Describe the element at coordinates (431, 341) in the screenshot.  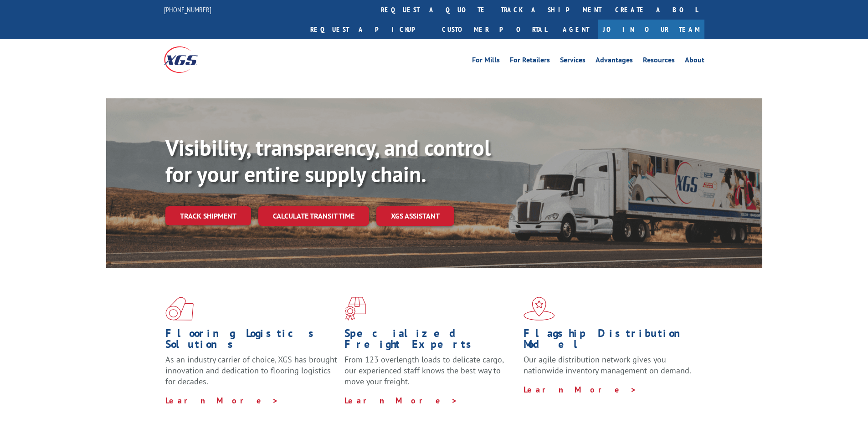
I see `h1: Specialized Freight Experts` at that location.